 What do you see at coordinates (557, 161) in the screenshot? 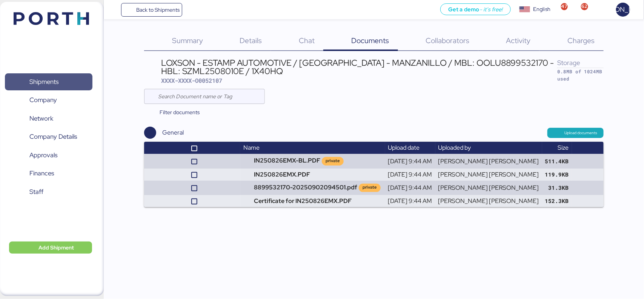
I see `td: 511.4KB` at bounding box center [557, 161].